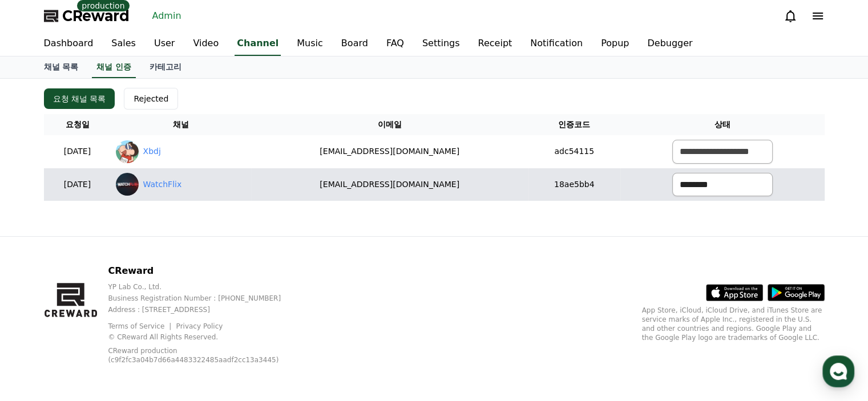 This screenshot has height=401, width=868. I want to click on th: 요청일, so click(77, 125).